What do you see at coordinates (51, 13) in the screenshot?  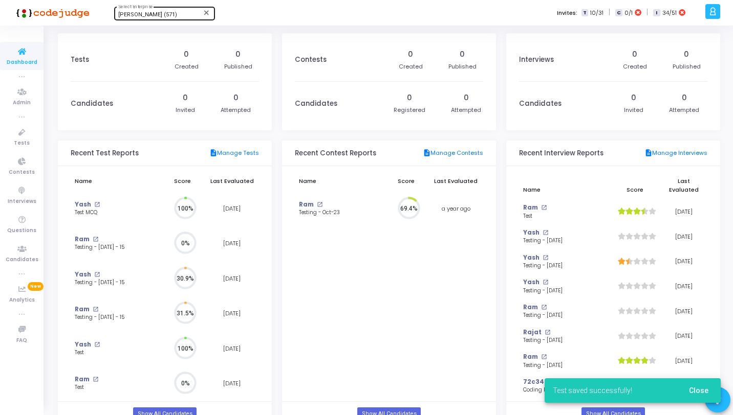 I see `img: logo` at bounding box center [51, 13].